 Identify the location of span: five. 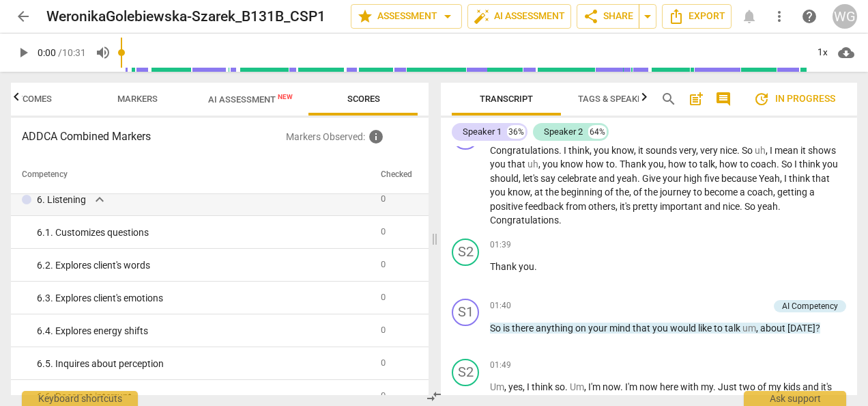
(713, 178).